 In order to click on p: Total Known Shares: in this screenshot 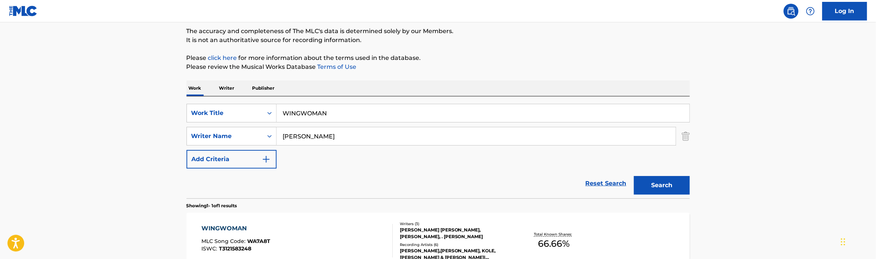, I will do `click(554, 234)`.